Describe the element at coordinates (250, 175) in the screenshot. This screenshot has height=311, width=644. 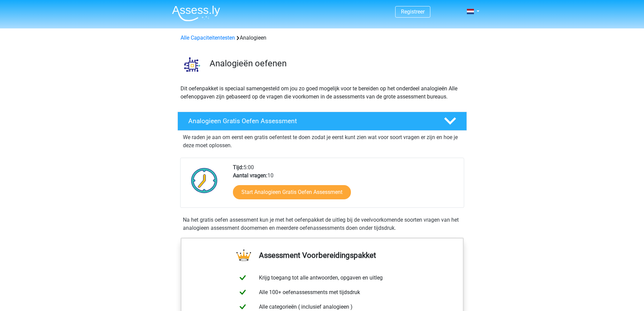
I see `b: Aantal vragen:` at that location.